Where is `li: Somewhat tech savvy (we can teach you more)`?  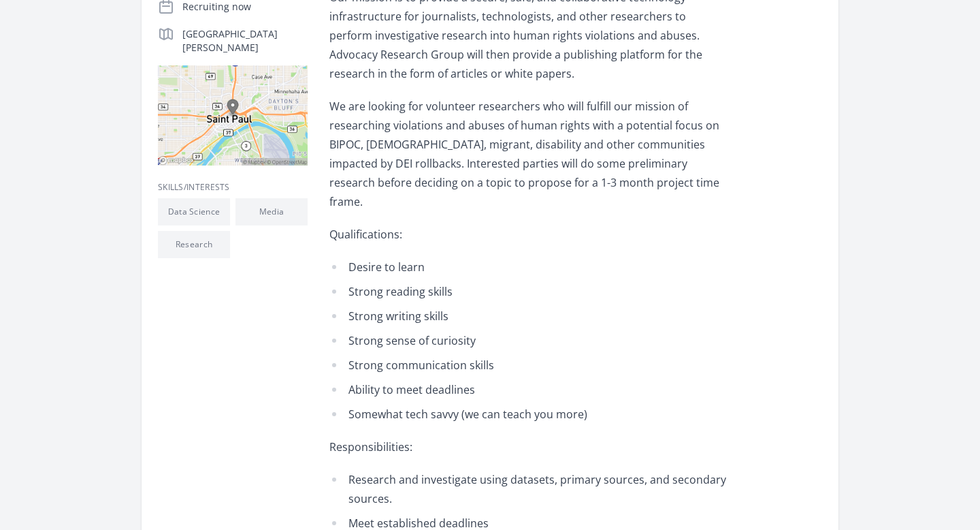 li: Somewhat tech savvy (we can teach you more) is located at coordinates (528, 414).